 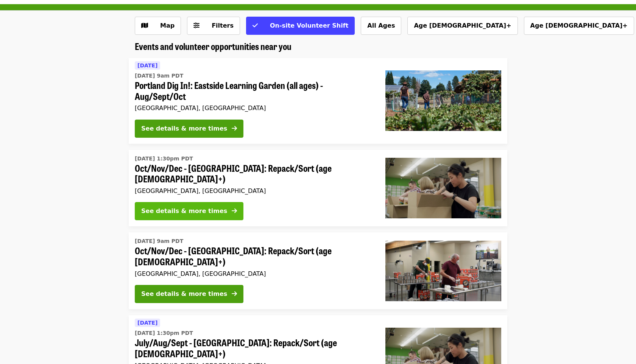 What do you see at coordinates (444, 271) in the screenshot?
I see `img: Oct/Nov/Dec - Portland: Repack/Sort (age 16+) organized by Oregon Food Bank` at bounding box center [444, 271].